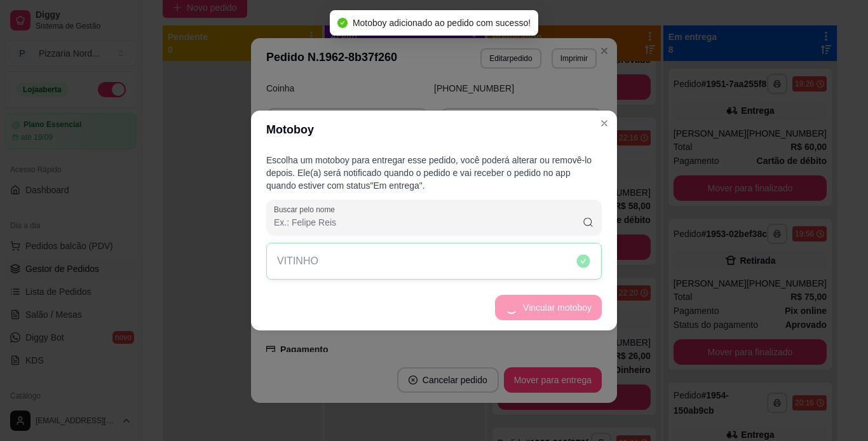  What do you see at coordinates (434, 173) in the screenshot?
I see `p: Escolha um motoboy para entregar esse pedido, você poderá alterar ou removê-lo depois. Ele(a) ser...` at bounding box center [434, 173].